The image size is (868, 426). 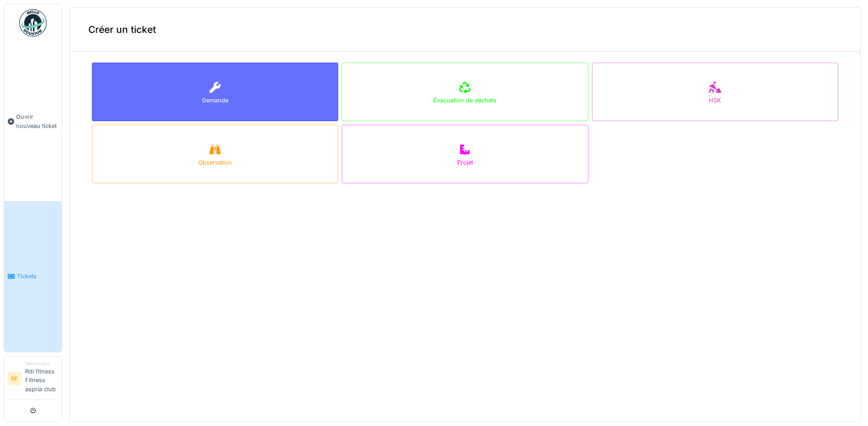 I want to click on span: Tickets, so click(x=37, y=277).